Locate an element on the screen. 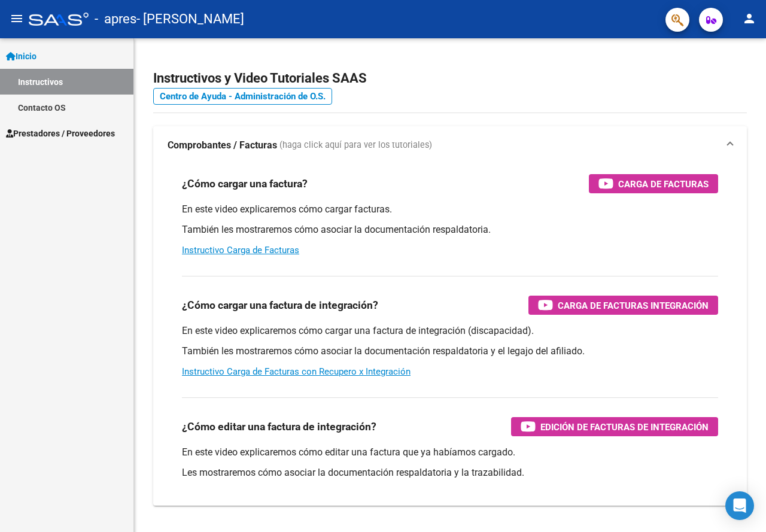  p: También les mostraremos cómo asociar la documentación respaldatoria. is located at coordinates (450, 230).